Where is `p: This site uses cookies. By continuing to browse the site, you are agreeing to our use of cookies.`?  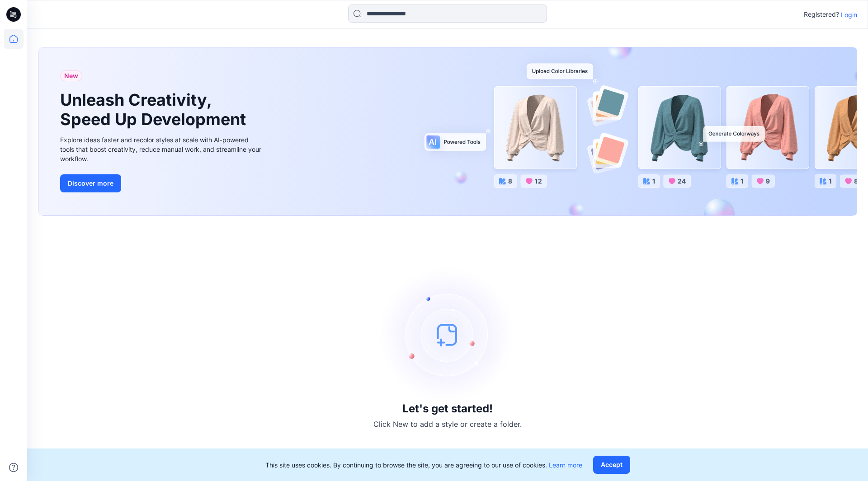
p: This site uses cookies. By continuing to browse the site, you are agreeing to our use of cookies. is located at coordinates (424, 465).